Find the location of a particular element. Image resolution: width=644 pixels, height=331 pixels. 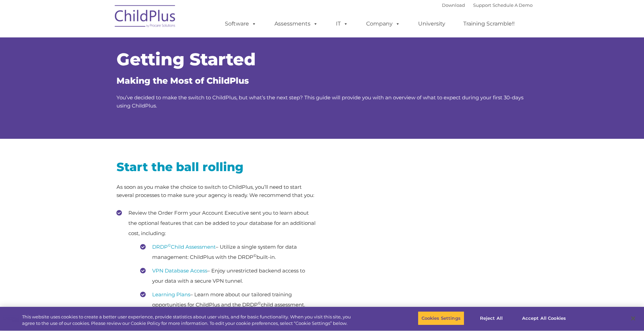

li: – Utilize a single system for data management: ChildPlus with the DRDP built-in. is located at coordinates (229, 252).